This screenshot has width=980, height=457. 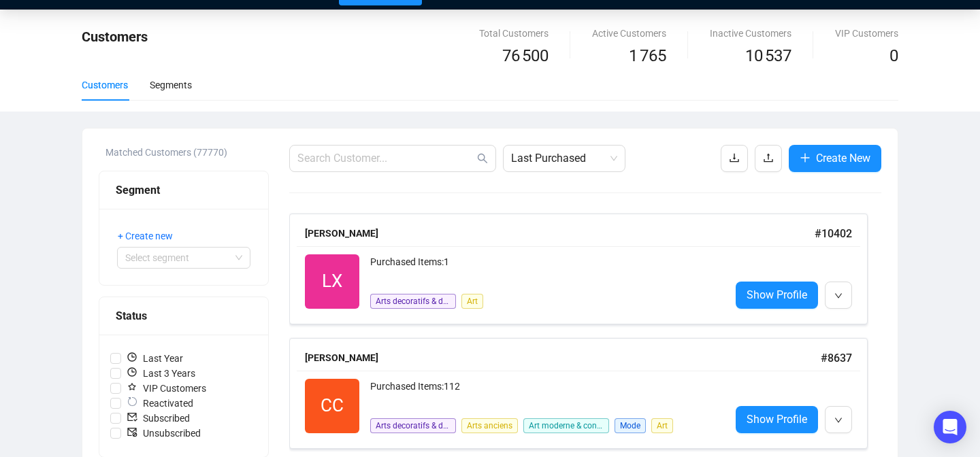 What do you see at coordinates (768, 158) in the screenshot?
I see `span: upload` at bounding box center [768, 158].